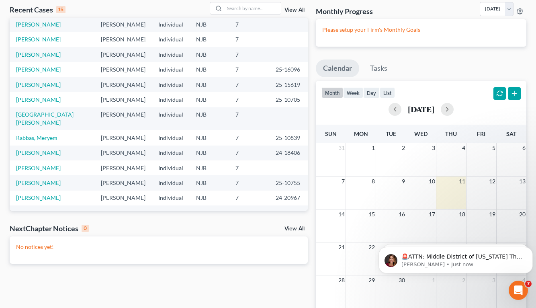 Image resolution: width=536 pixels, height=308 pixels. Describe the element at coordinates (402, 214) in the screenshot. I see `span: 16` at that location.